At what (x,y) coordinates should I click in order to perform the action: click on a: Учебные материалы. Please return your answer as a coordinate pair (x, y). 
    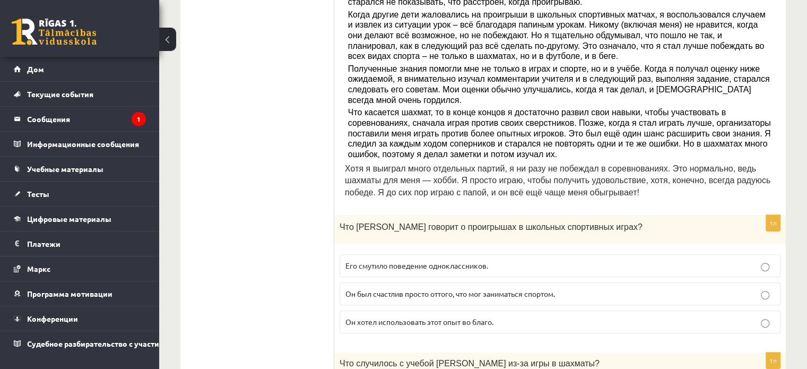
    Looking at the image, I should click on (80, 169).